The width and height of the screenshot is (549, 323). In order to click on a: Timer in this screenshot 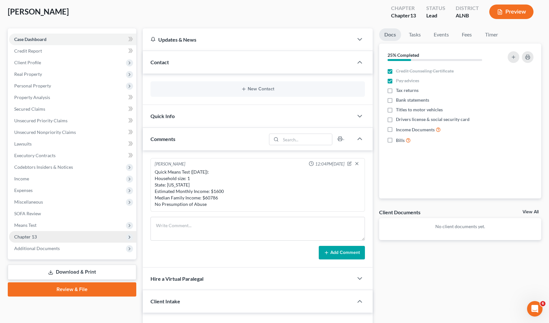, I will do `click(491, 35)`.